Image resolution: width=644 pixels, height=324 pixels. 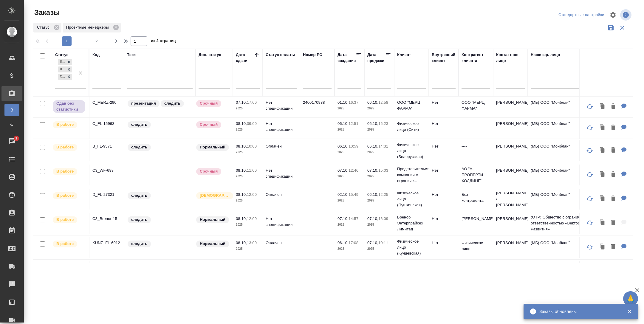 I want to click on span: В, so click(x=12, y=110).